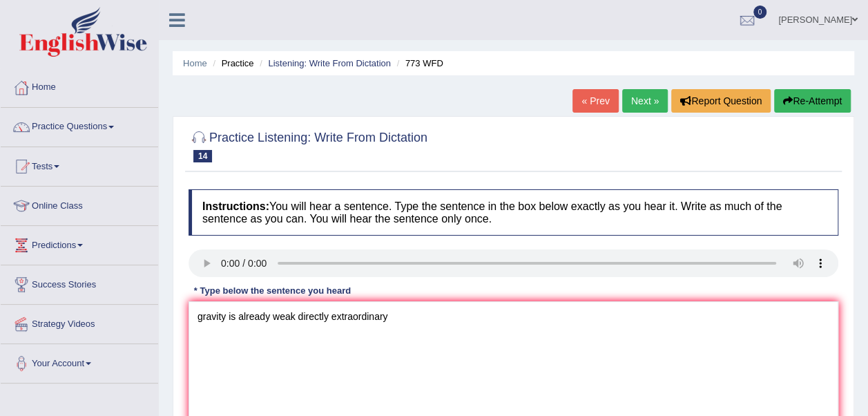  Describe the element at coordinates (80, 164) in the screenshot. I see `a: Tests` at that location.